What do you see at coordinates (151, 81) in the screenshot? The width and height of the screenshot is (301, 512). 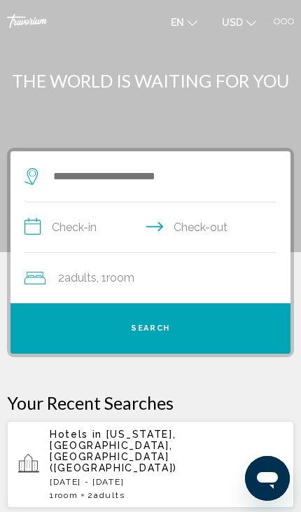 I see `h1: THE WORLD IS WAITING FOR YOU` at bounding box center [151, 81].